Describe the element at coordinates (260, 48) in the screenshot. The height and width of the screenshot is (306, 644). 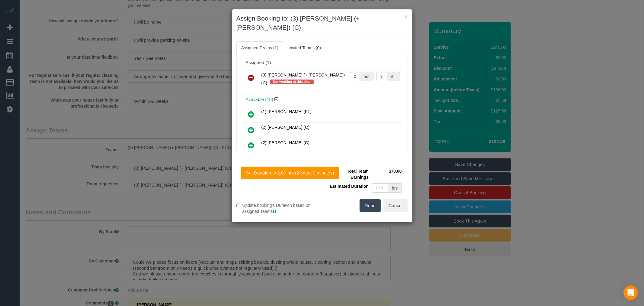
I see `a: Assigned Teams (1)` at that location.